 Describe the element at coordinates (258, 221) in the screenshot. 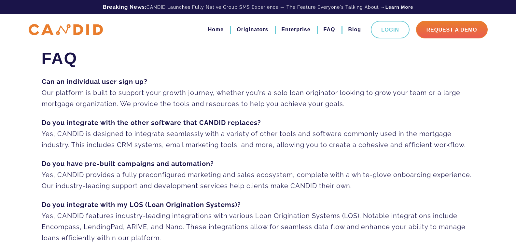

I see `p: Yes, CANDID features industry-leading integrations with various Loan Origination Systems (LOS). N...` at that location.